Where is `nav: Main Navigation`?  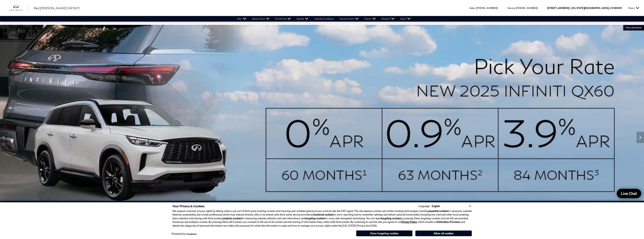
nav: Main Navigation is located at coordinates (324, 19).